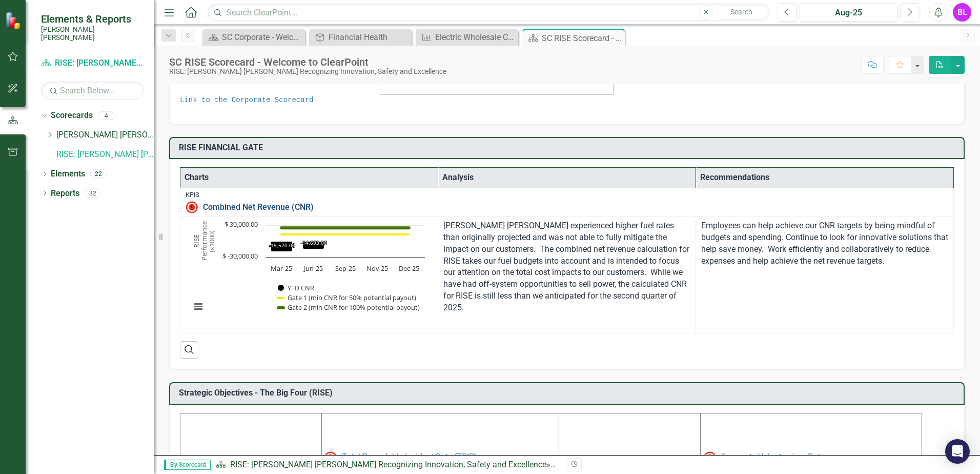 The image size is (980, 474). Describe the element at coordinates (93, 193) in the screenshot. I see `div: 32` at that location.